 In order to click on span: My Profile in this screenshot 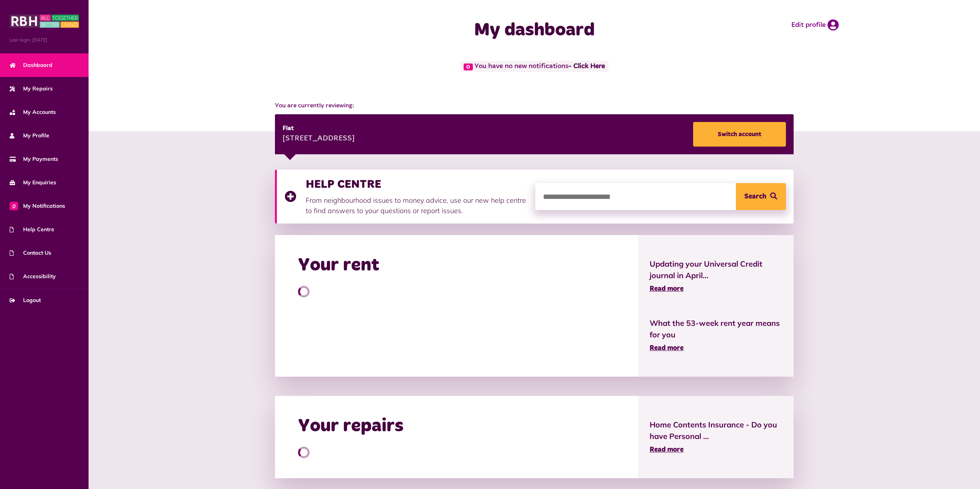, I will do `click(29, 135)`.